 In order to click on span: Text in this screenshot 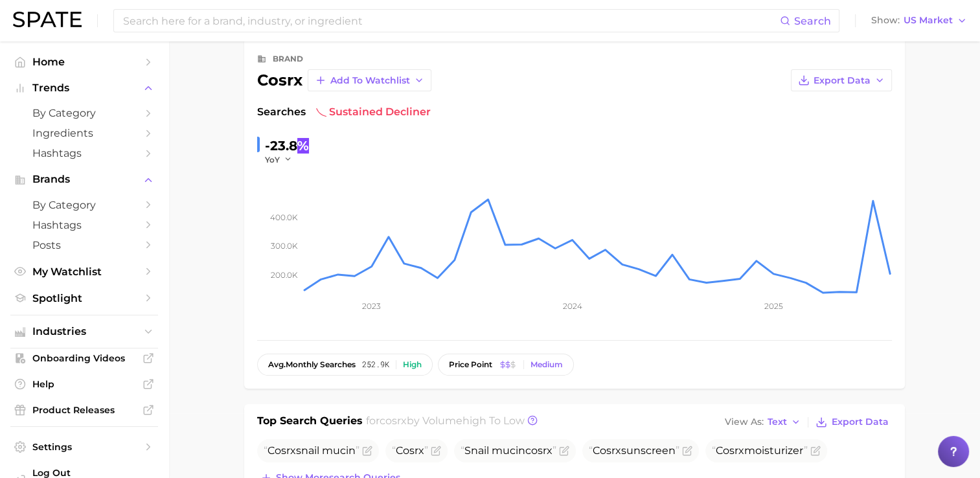, I will do `click(777, 422)`.